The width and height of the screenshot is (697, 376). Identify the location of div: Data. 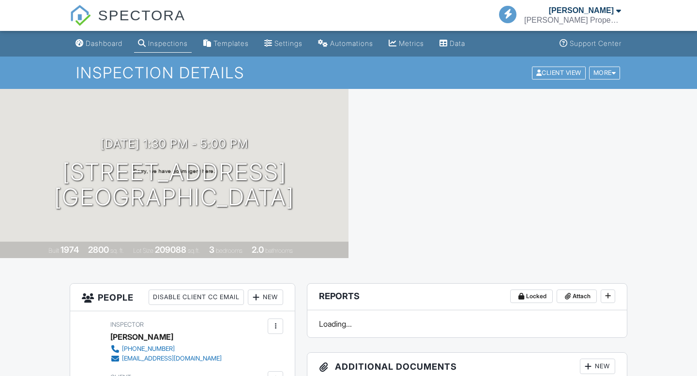
(457, 43).